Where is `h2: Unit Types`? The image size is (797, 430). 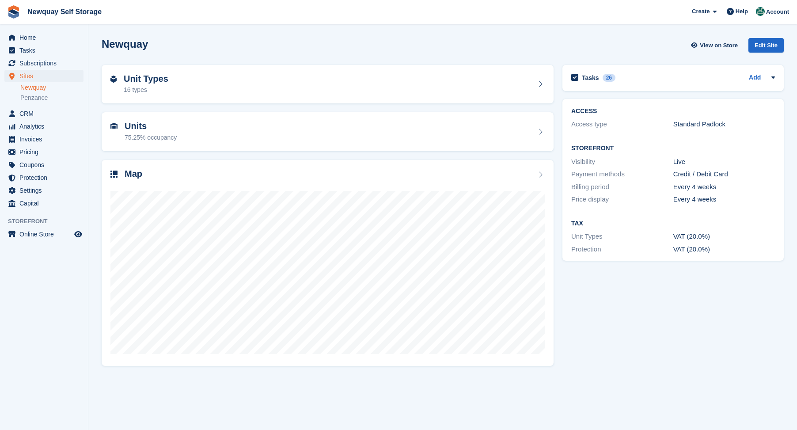
h2: Unit Types is located at coordinates (146, 79).